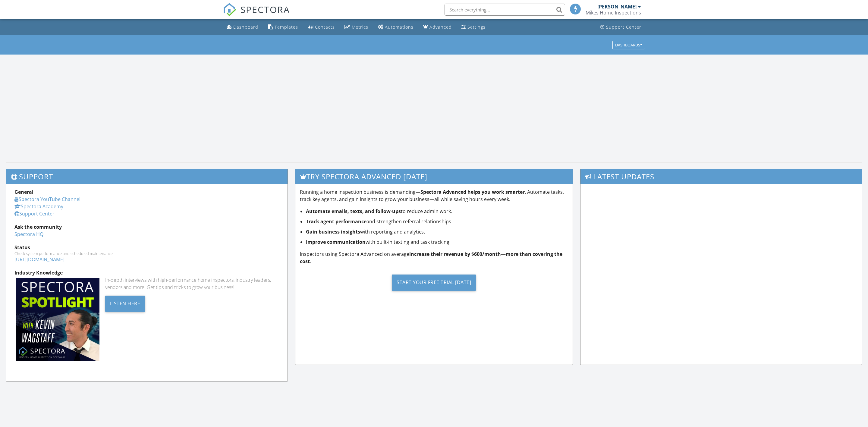 The width and height of the screenshot is (868, 427). What do you see at coordinates (473, 192) in the screenshot?
I see `strong: Spectora Advanced helps you work smarter` at bounding box center [473, 192].